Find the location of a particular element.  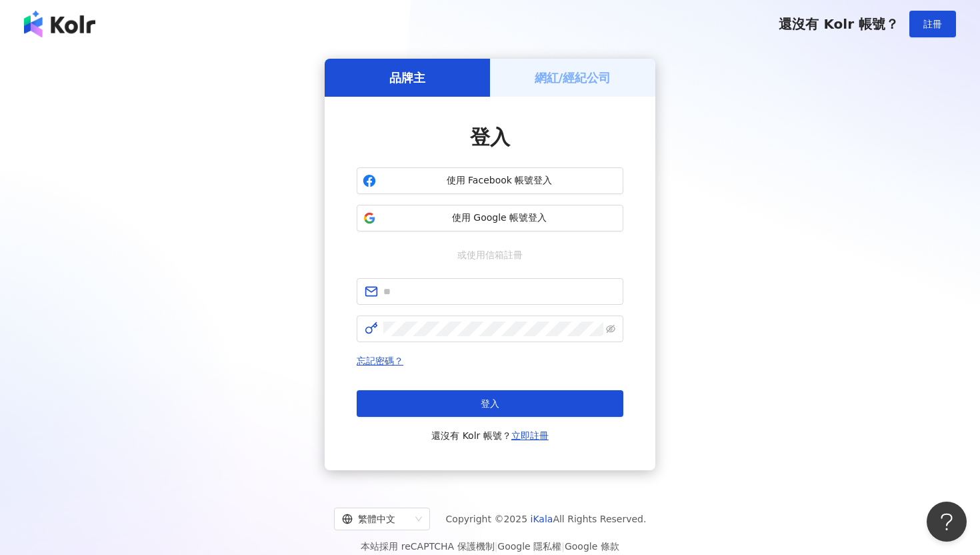

a: iKala is located at coordinates (542, 519).